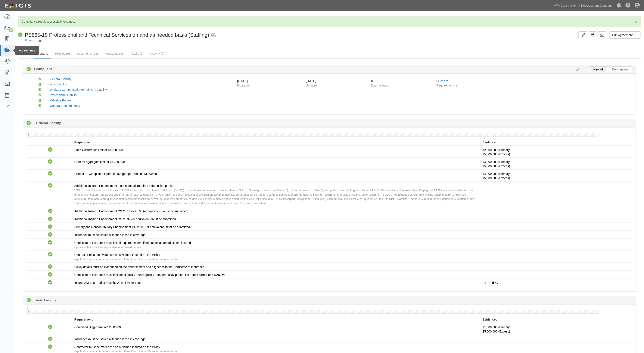  I want to click on a: Tasks (0), so click(137, 54).